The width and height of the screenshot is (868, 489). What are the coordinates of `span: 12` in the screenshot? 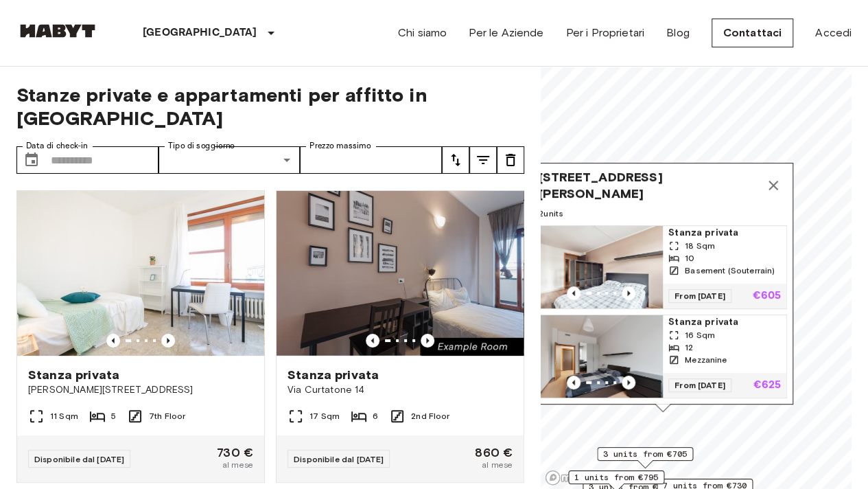 It's located at (689, 347).